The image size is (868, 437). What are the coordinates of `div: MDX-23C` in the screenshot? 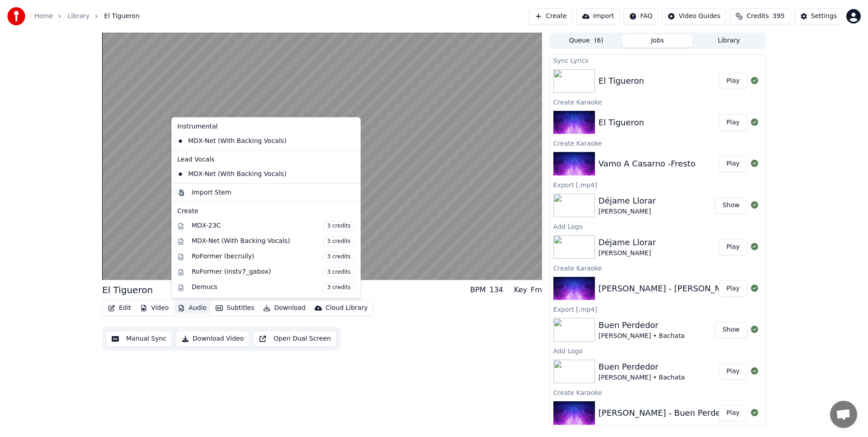 It's located at (273, 226).